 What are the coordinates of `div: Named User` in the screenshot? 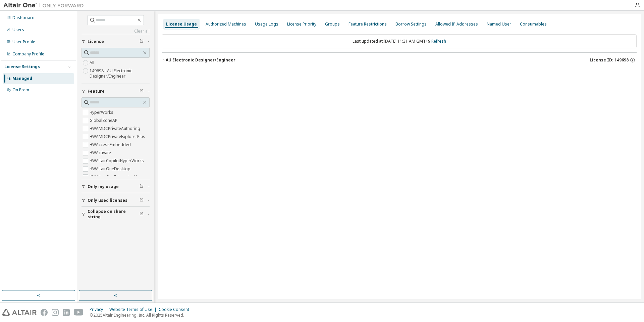 It's located at (499, 24).